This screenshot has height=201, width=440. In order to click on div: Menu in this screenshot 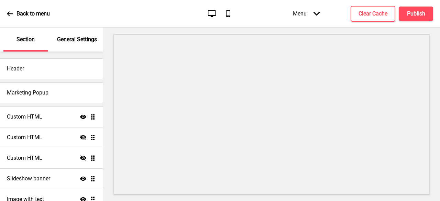, I will do `click(307, 13)`.